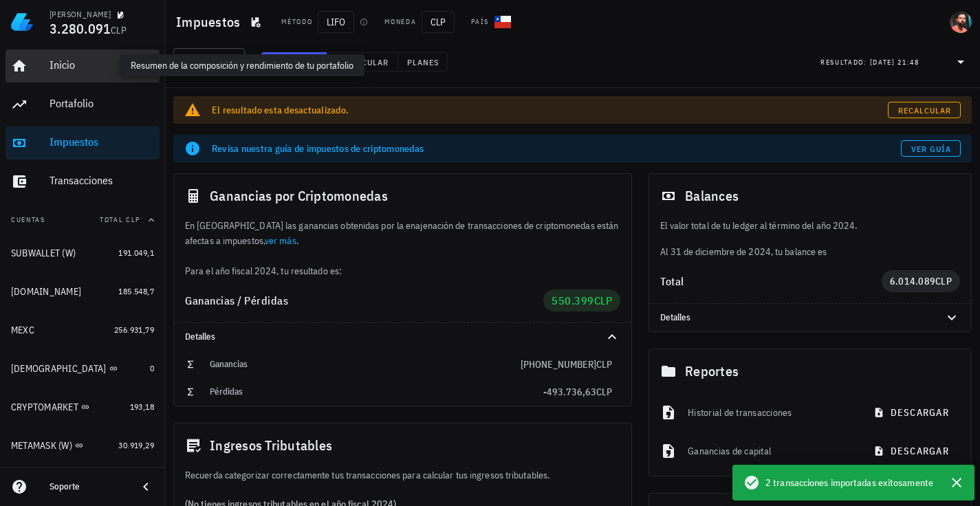  Describe the element at coordinates (83, 253) in the screenshot. I see `a: SUBWALLET (W) 191.049,1` at that location.